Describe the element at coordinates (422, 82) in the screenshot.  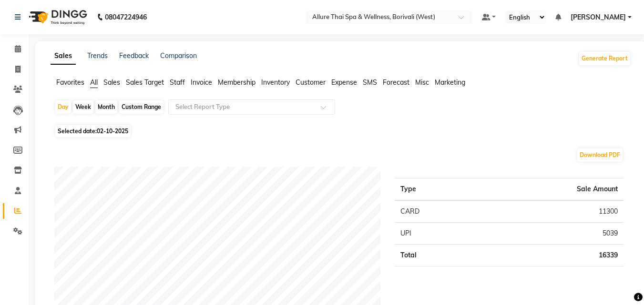
I see `span: Misc` at that location.